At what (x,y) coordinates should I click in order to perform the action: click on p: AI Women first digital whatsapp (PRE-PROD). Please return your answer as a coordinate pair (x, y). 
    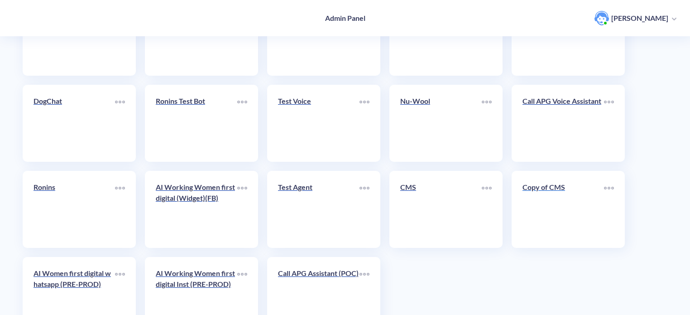
    Looking at the image, I should click on (74, 278).